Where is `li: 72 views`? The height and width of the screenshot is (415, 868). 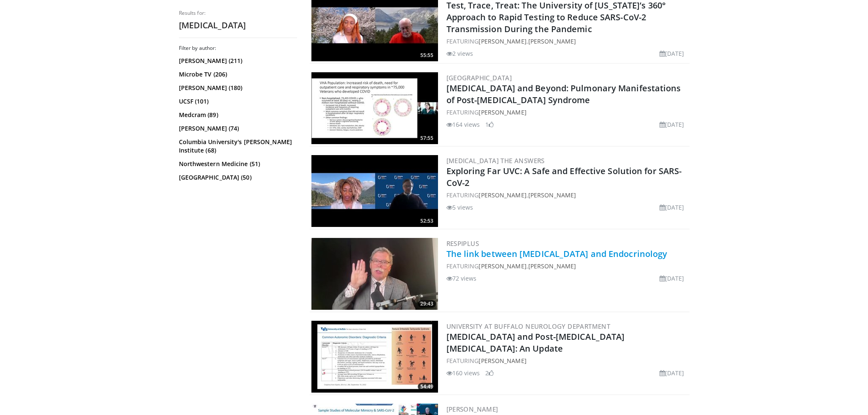
li: 72 views is located at coordinates (462, 278).